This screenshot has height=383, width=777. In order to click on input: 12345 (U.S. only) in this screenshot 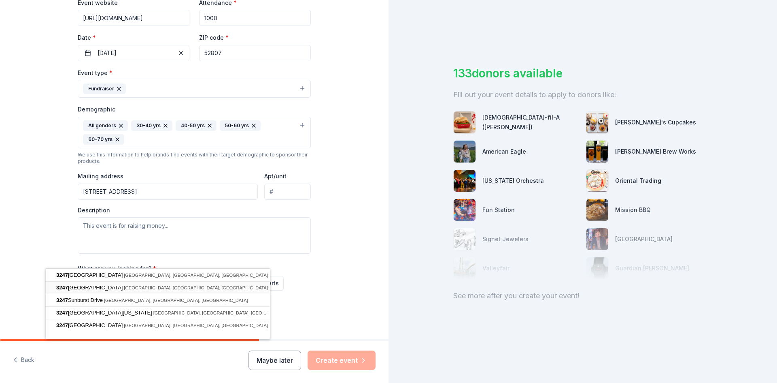, I will do `click(255, 53)`.